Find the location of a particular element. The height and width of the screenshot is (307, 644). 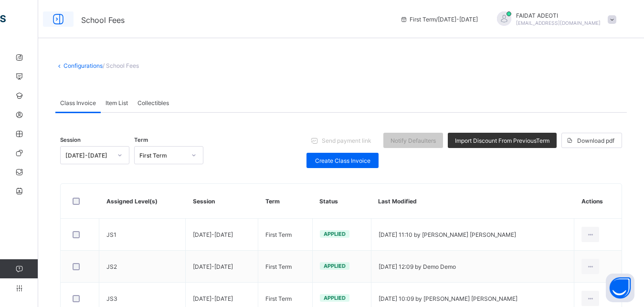

span: Item List is located at coordinates (116, 103).